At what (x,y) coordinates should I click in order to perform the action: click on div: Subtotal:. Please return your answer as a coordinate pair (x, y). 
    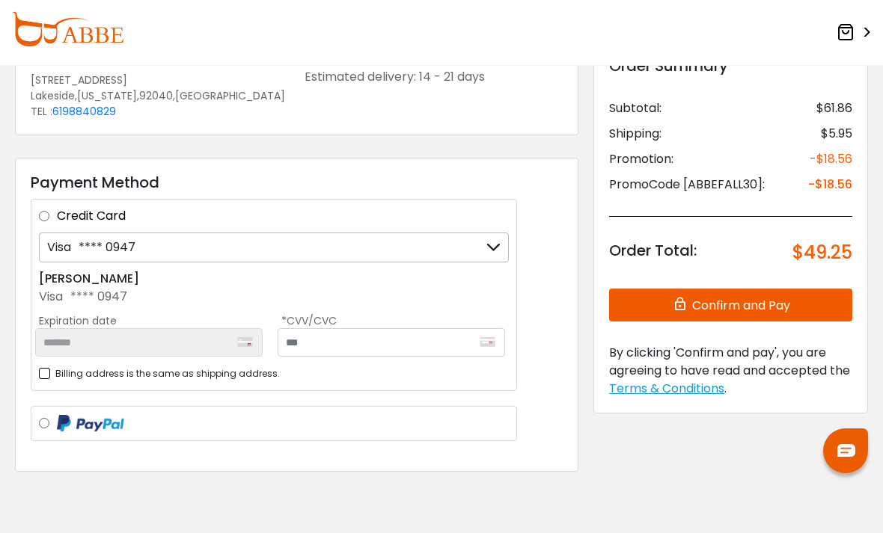
    Looking at the image, I should click on (635, 108).